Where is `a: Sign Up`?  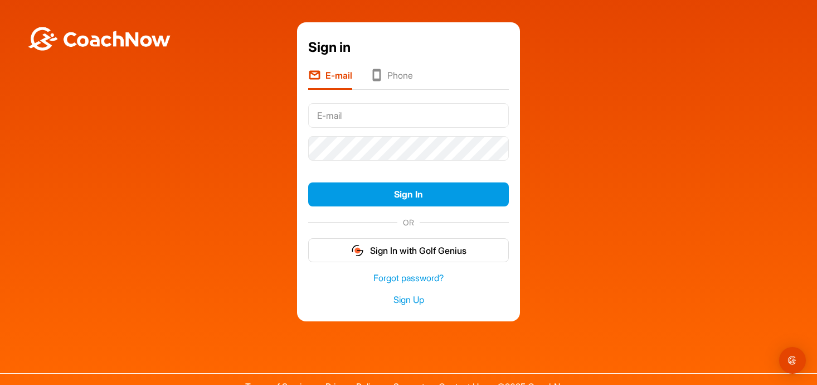
a: Sign Up is located at coordinates (409, 299).